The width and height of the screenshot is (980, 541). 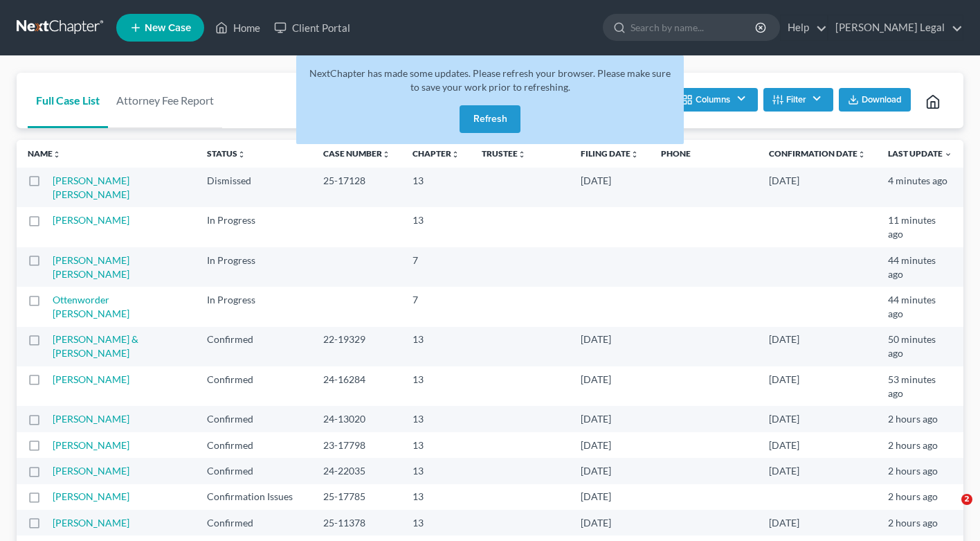 What do you see at coordinates (817, 153) in the screenshot?
I see `a: Confirmation Dateunfold_more` at bounding box center [817, 153].